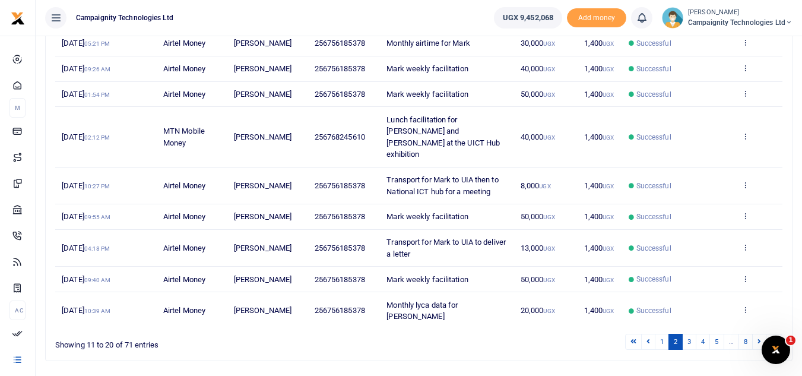 This screenshot has height=376, width=802. Describe the element at coordinates (538, 247) in the screenshot. I see `span: 13,000` at that location.